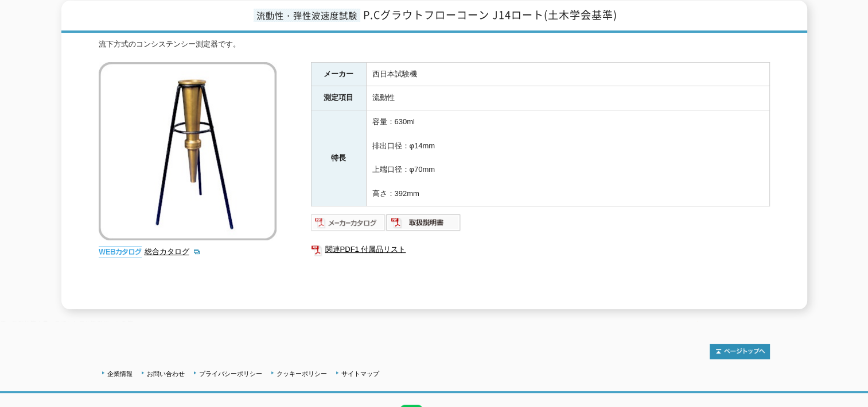 The image size is (868, 407). I want to click on a: 企業情報, so click(120, 373).